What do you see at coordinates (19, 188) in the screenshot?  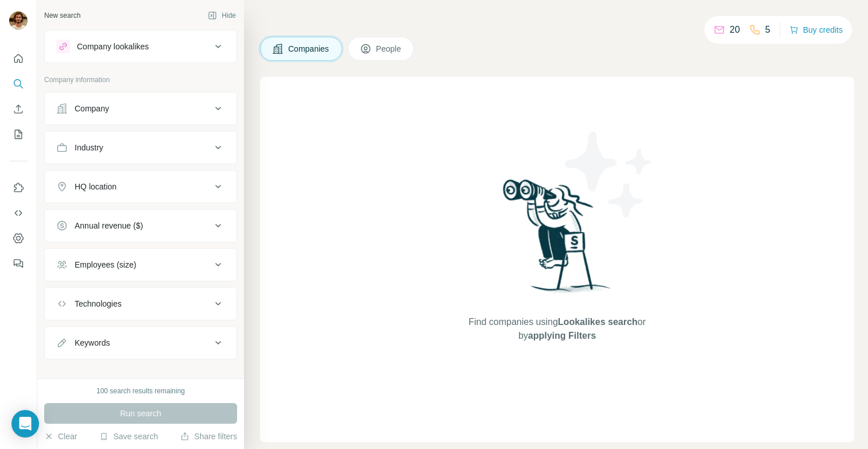 I see `button: Use Surfe on LinkedIn` at bounding box center [19, 188].